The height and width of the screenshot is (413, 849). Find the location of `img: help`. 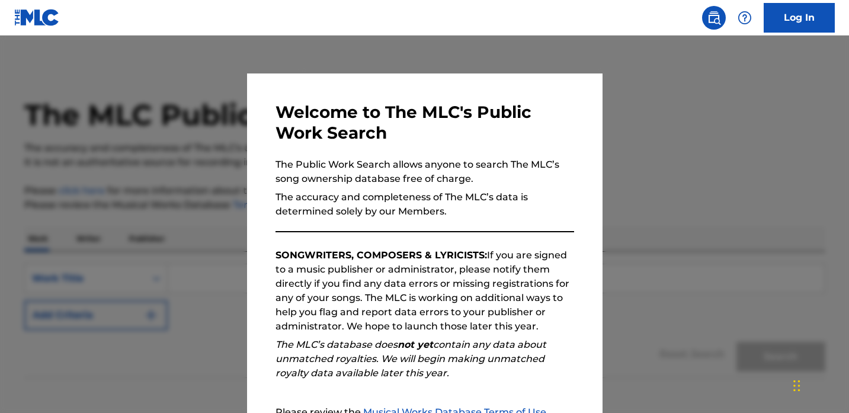

img: help is located at coordinates (745, 18).